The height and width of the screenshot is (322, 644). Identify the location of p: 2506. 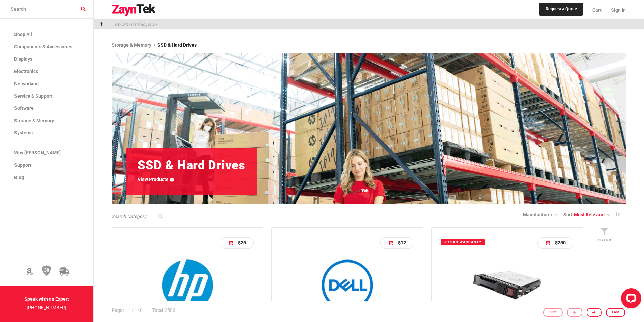
(164, 310).